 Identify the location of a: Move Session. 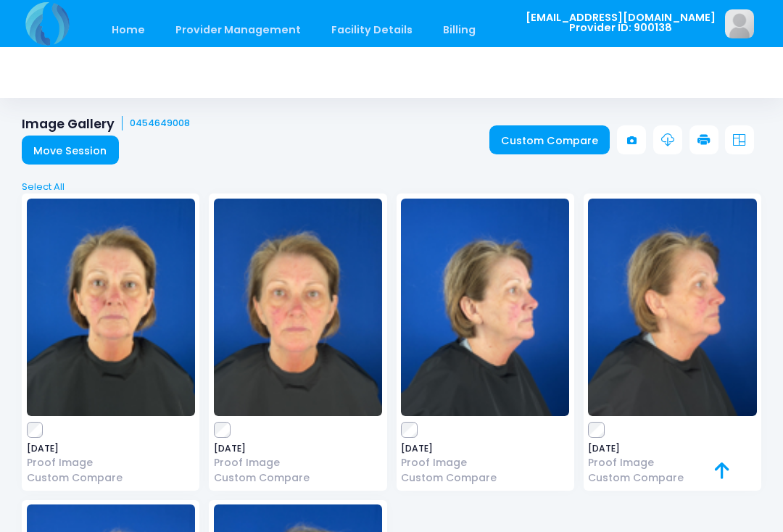
(71, 150).